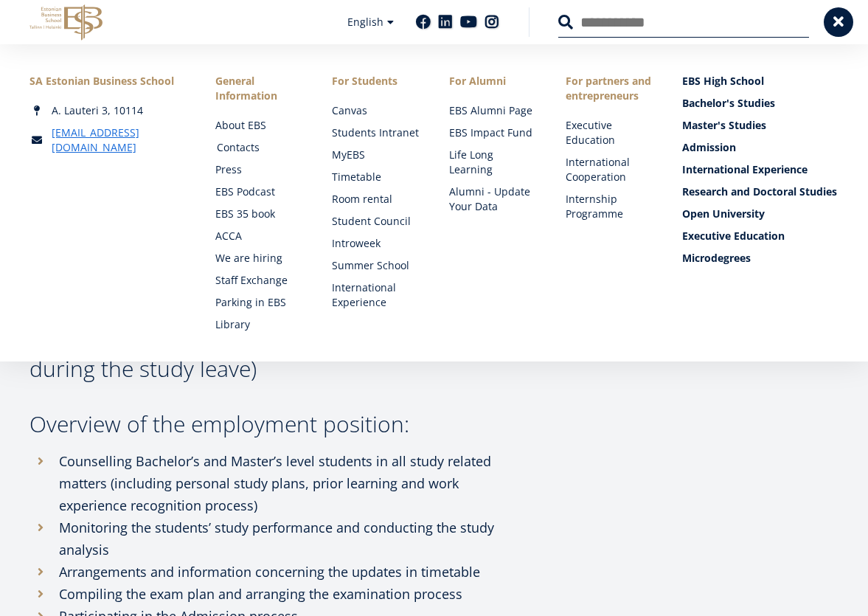 This screenshot has height=616, width=868. I want to click on li: Compiling the exam plan and arranging the examination process, so click(272, 594).